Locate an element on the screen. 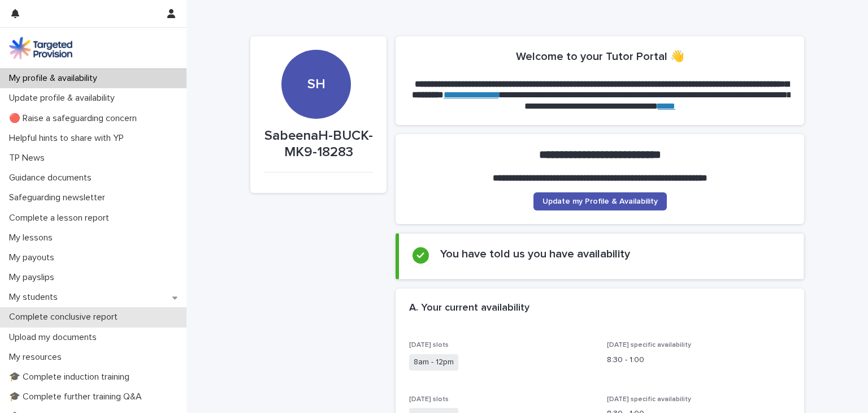  span: Update my Profile & Availability is located at coordinates (600, 201).